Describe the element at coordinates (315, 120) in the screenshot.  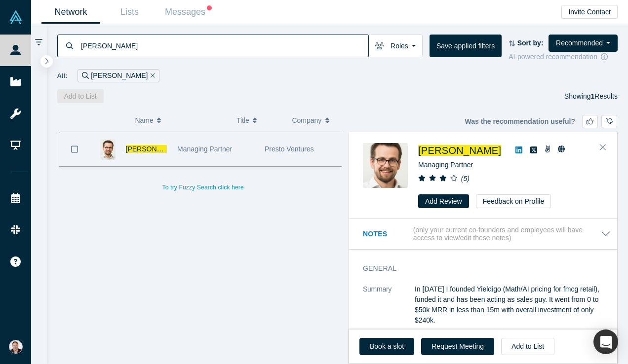
I see `button: Company` at that location.